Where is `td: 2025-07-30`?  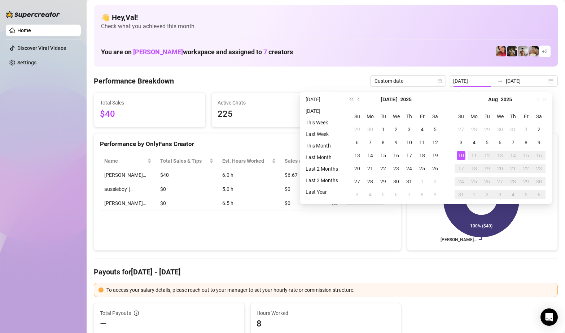
td: 2025-07-30 is located at coordinates (396, 181).